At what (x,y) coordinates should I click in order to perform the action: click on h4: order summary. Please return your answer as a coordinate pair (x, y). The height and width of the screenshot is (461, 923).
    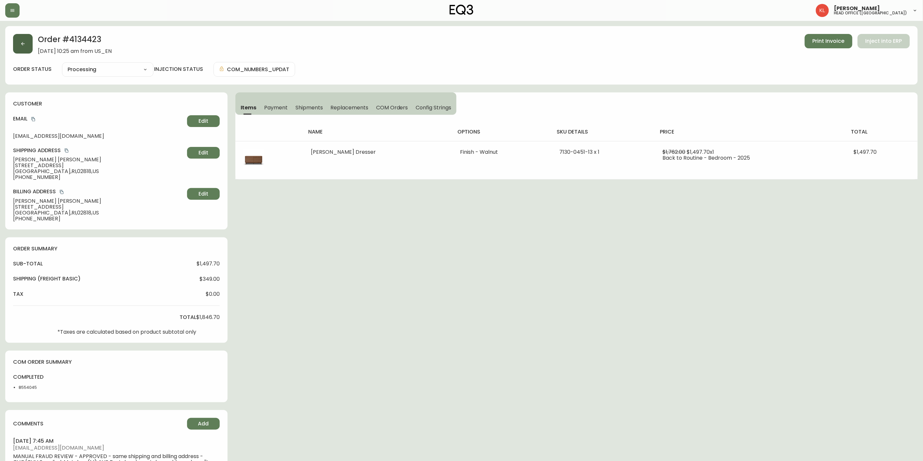
    Looking at the image, I should click on (116, 249).